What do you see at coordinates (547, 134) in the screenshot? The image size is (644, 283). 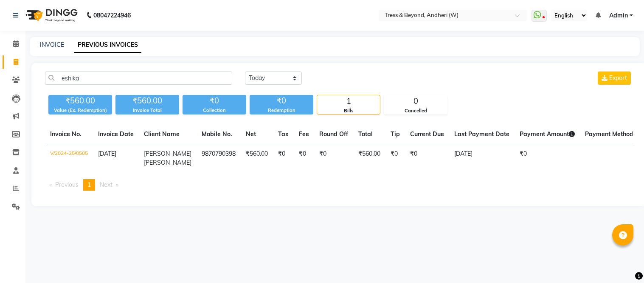 I see `span: Payment Amount` at bounding box center [547, 134].